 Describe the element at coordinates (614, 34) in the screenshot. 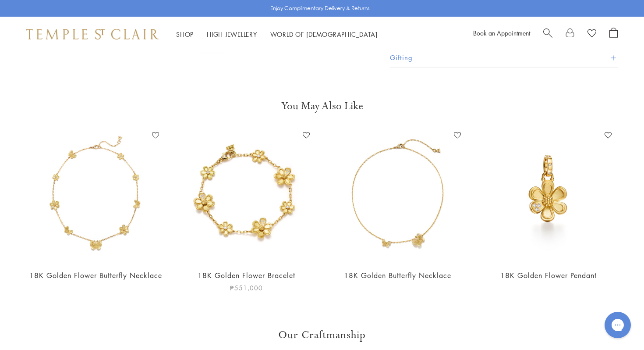

I see `a: Open Shopping Bag` at that location.